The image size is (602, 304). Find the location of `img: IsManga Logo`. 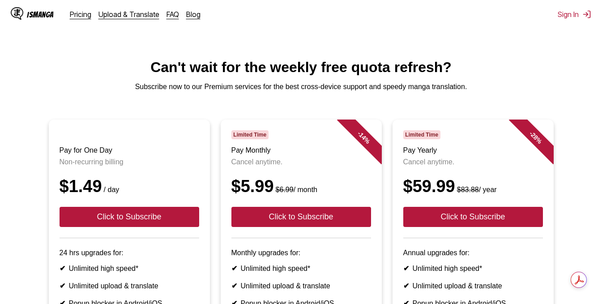

img: IsManga Logo is located at coordinates (17, 13).